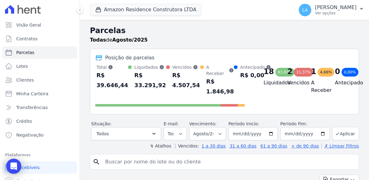 This screenshot has height=180, width=369. Describe the element at coordinates (150, 67) in the screenshot. I see `div: Liquidados` at that location.